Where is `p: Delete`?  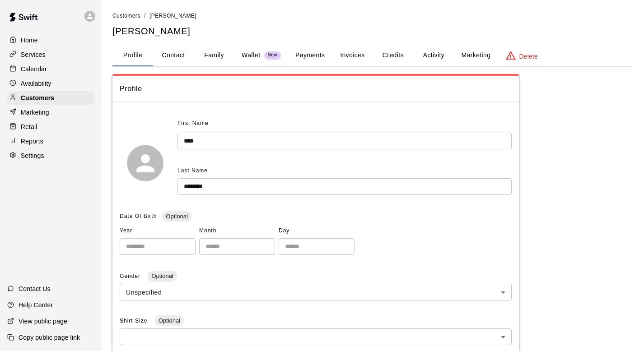 p: Delete is located at coordinates (529, 56).